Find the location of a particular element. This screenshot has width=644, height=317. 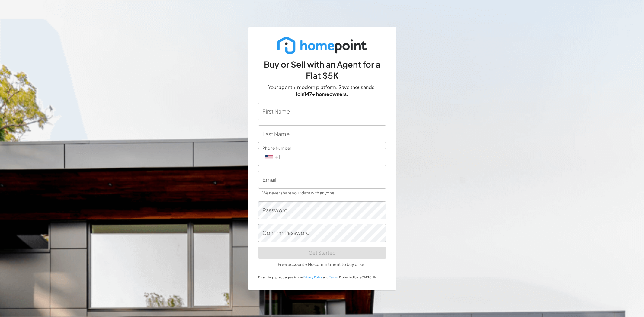

p: Free account • No commitment to buy or sell is located at coordinates (322, 264).